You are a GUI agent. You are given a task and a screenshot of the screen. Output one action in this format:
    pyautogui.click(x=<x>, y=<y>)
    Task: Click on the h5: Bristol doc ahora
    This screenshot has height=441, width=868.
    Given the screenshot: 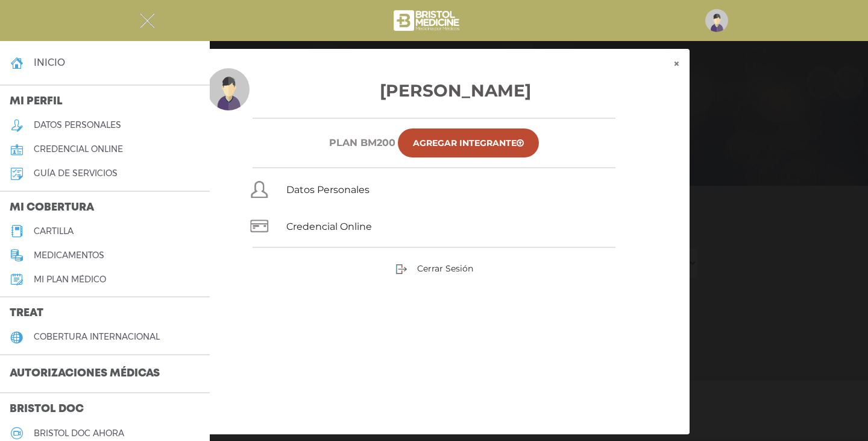 What is the action you would take?
    pyautogui.click(x=79, y=433)
    